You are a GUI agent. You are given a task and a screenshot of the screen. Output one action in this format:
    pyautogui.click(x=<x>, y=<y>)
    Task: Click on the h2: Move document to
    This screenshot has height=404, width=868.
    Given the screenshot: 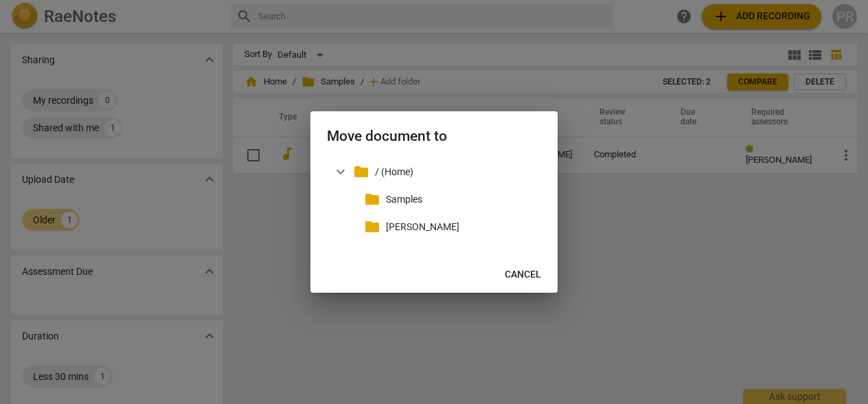 What is the action you would take?
    pyautogui.click(x=434, y=136)
    